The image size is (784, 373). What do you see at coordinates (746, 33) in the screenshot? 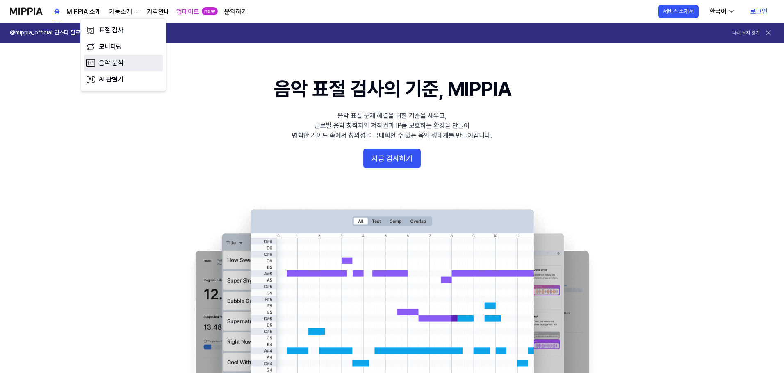
I see `button: 다시 보지 않기` at bounding box center [746, 33].